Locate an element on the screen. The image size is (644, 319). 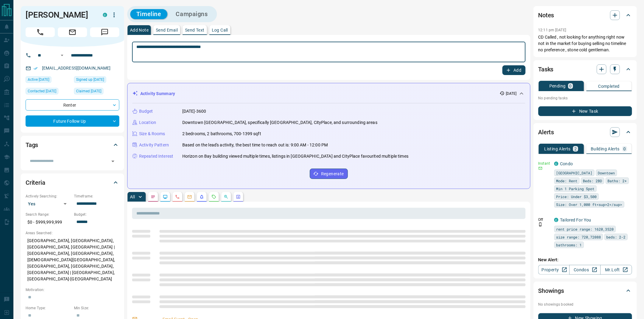
p: Based on the lead's activity, the best time to reach out is: 9:00 AM - 12:00 PM is located at coordinates (255, 145).